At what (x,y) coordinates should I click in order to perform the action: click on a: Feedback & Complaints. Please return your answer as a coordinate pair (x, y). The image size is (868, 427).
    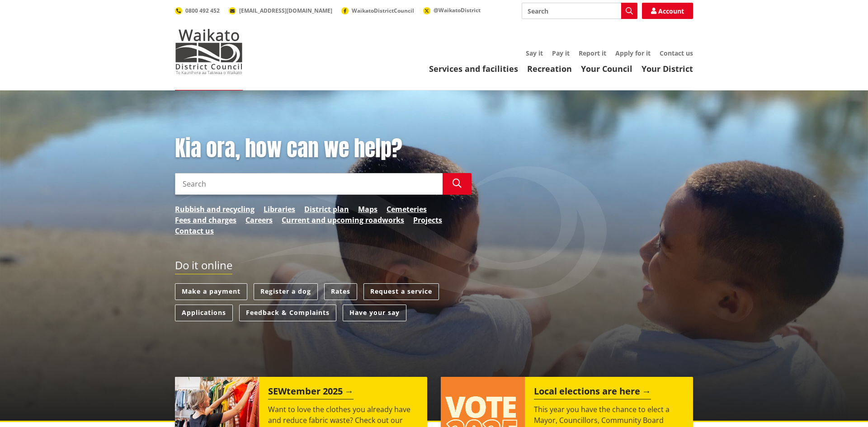
    Looking at the image, I should click on (288, 312).